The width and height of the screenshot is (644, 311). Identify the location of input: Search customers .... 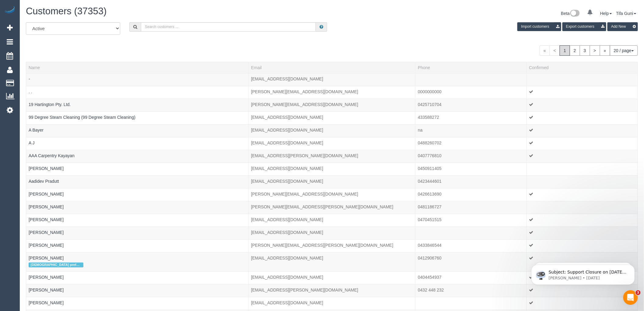
(228, 27).